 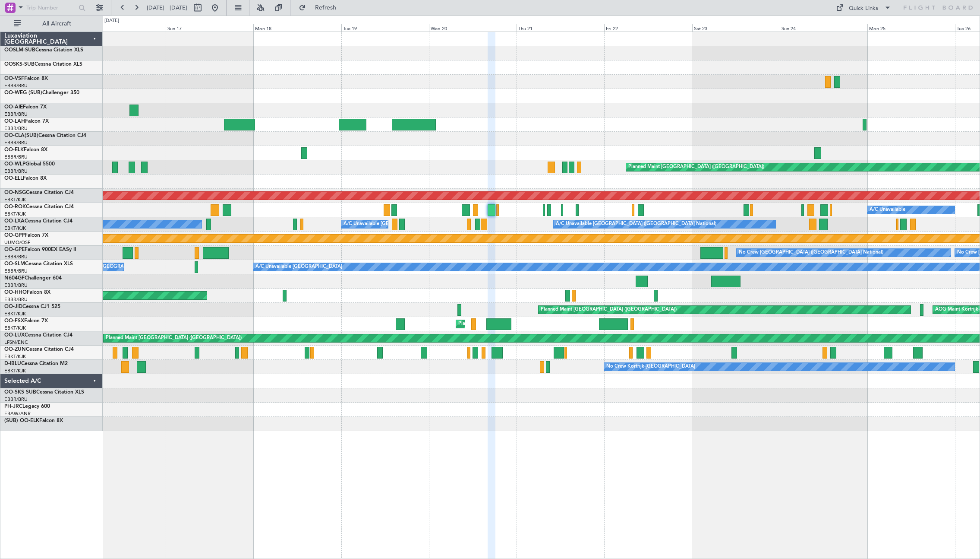 I want to click on div: Mon 18, so click(x=297, y=28).